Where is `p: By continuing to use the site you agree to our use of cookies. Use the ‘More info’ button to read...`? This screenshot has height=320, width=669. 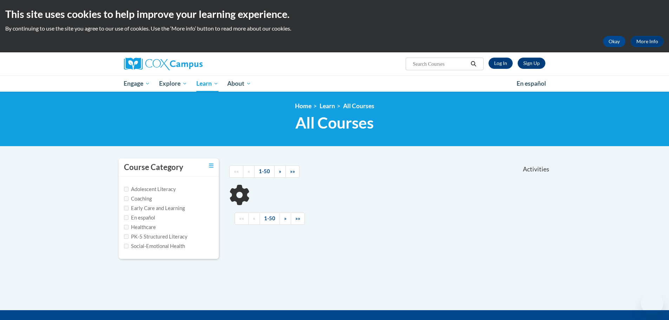
p: By continuing to use the site you agree to our use of cookies. Use the ‘More info’ button to read... is located at coordinates (334, 28).